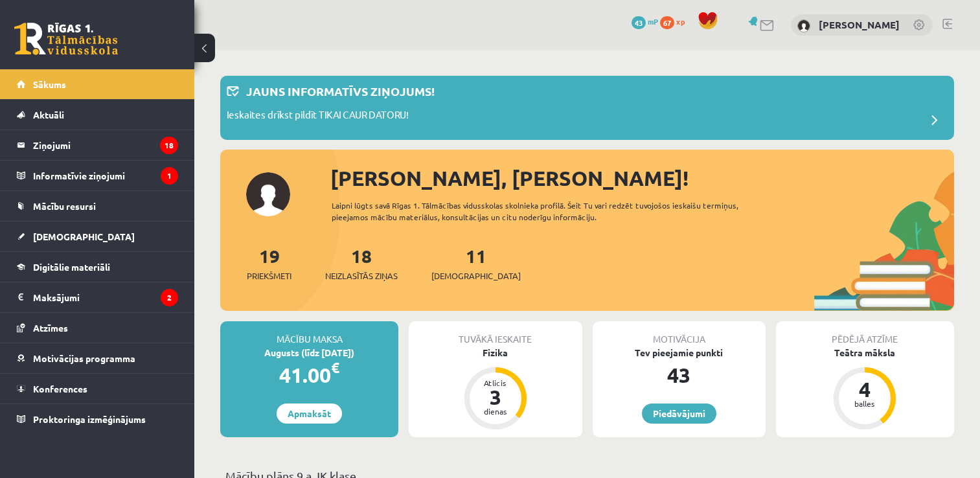 The width and height of the screenshot is (980, 478). Describe the element at coordinates (169, 176) in the screenshot. I see `i: 1` at that location.